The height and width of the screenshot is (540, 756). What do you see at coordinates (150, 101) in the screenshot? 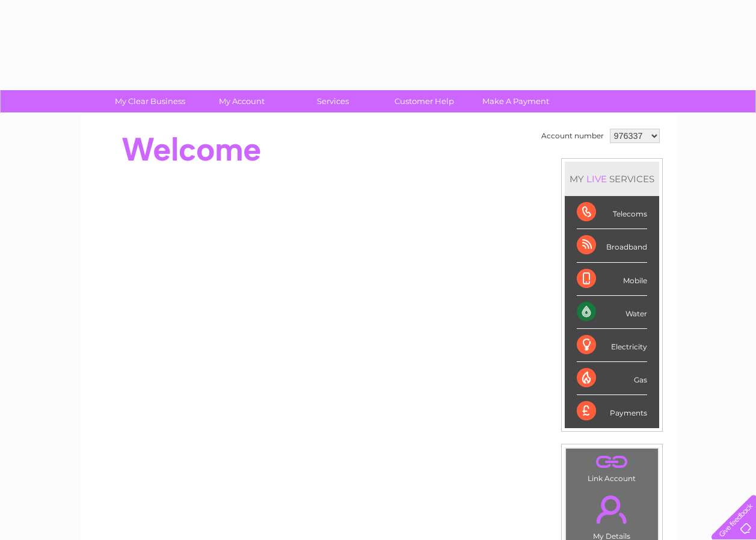
I see `a: My Clear Business` at bounding box center [150, 101].